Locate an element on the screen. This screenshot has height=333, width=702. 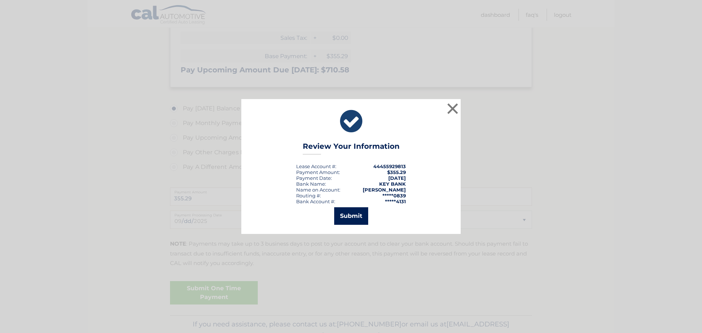
strong: KEY BANK is located at coordinates (392, 184).